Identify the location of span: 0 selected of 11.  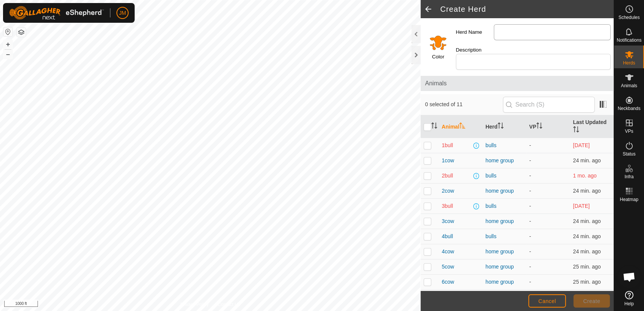
(464, 104).